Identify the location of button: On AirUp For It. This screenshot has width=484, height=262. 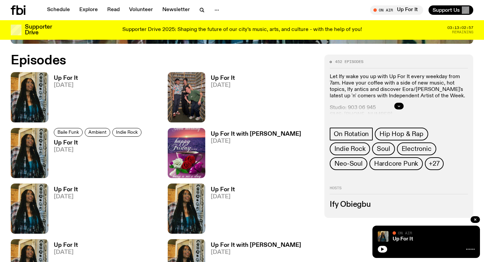
(397, 10).